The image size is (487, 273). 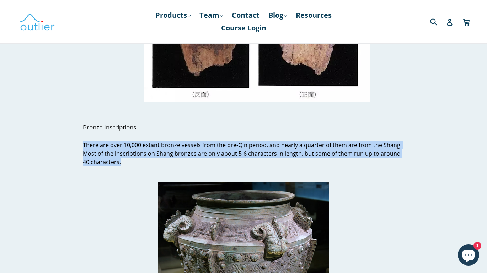 What do you see at coordinates (277, 15) in the screenshot?
I see `a: Blog` at bounding box center [277, 15].